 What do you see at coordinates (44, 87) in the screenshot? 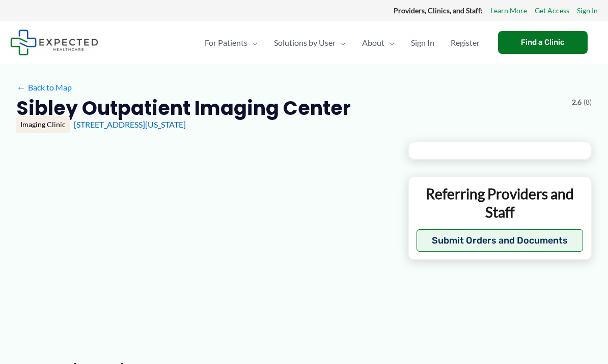
I see `a: ←Back to Map` at bounding box center [44, 87].